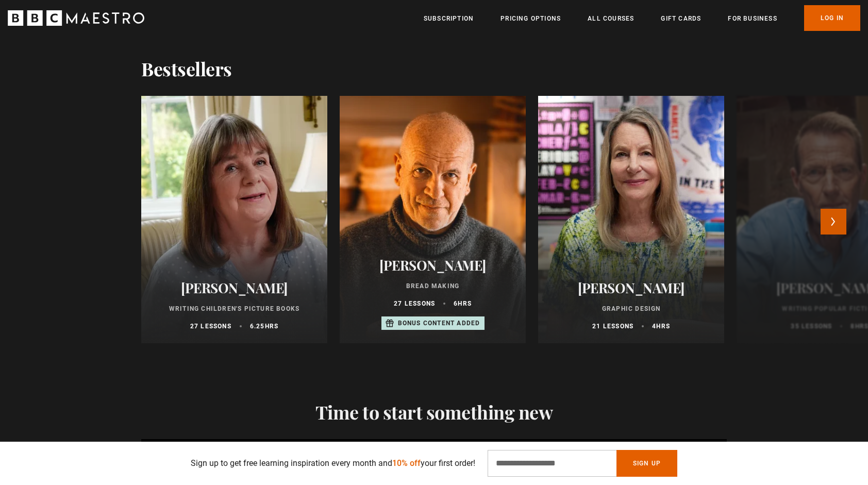  Describe the element at coordinates (448, 18) in the screenshot. I see `a: Subscription` at that location.